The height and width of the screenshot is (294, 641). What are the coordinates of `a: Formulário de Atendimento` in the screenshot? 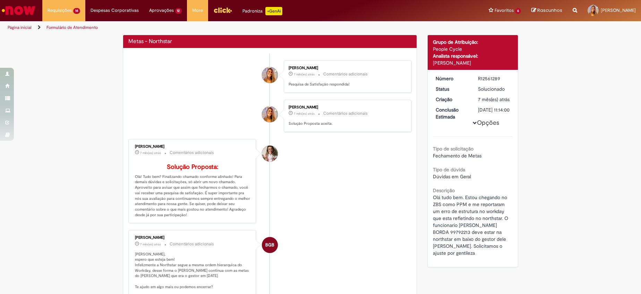 It's located at (72, 27).